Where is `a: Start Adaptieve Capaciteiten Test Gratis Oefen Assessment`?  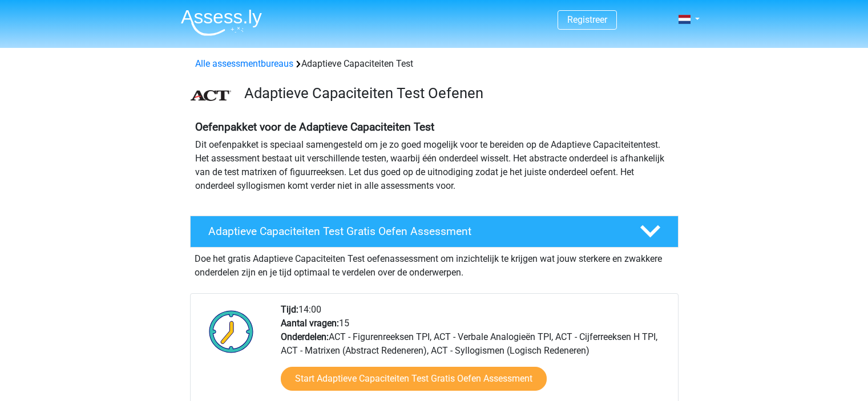 a: Start Adaptieve Capaciteiten Test Gratis Oefen Assessment is located at coordinates (414, 379).